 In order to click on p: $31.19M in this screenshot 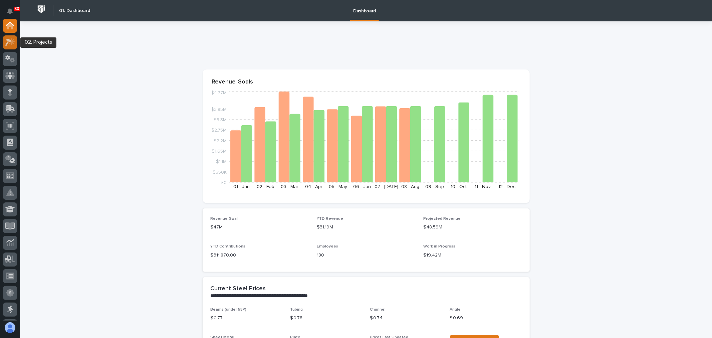, I will do `click(366, 227)`.